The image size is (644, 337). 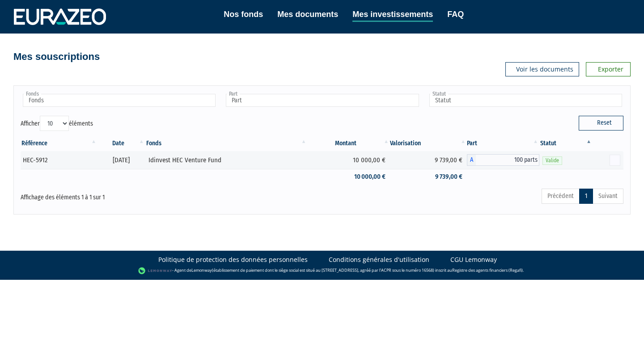 What do you see at coordinates (455, 14) in the screenshot?
I see `a: FAQ` at bounding box center [455, 14].